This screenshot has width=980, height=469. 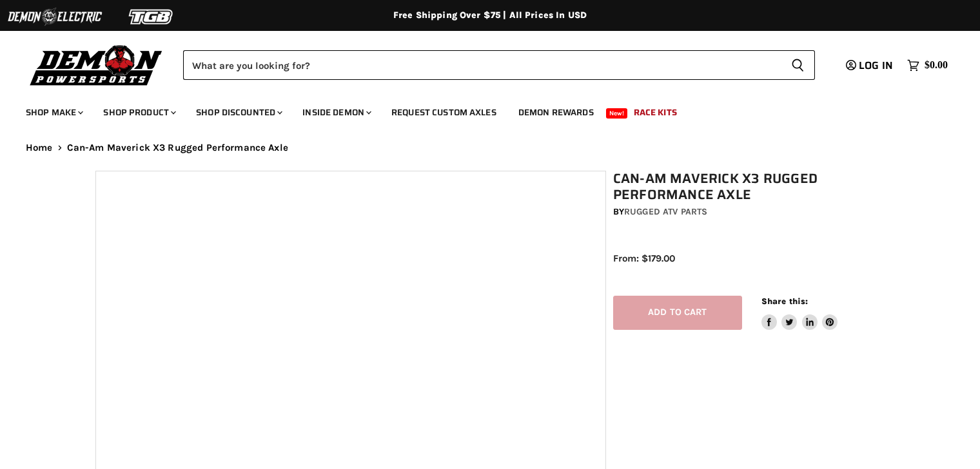 What do you see at coordinates (556, 113) in the screenshot?
I see `a: Demon Rewards` at bounding box center [556, 113].